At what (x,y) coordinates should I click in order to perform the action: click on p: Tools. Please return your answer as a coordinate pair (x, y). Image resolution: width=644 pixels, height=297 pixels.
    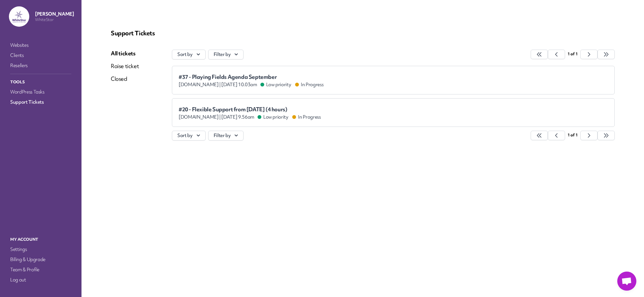
    Looking at the image, I should click on (40, 82).